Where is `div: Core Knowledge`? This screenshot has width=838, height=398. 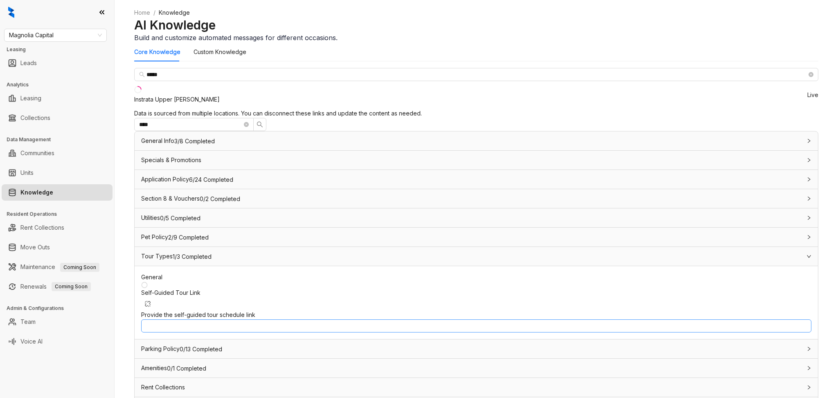 div: Core Knowledge is located at coordinates (157, 52).